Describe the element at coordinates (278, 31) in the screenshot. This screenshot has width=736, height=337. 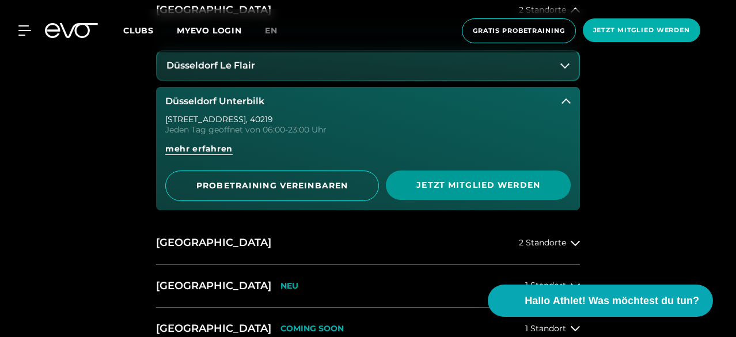
I see `a: en` at that location.